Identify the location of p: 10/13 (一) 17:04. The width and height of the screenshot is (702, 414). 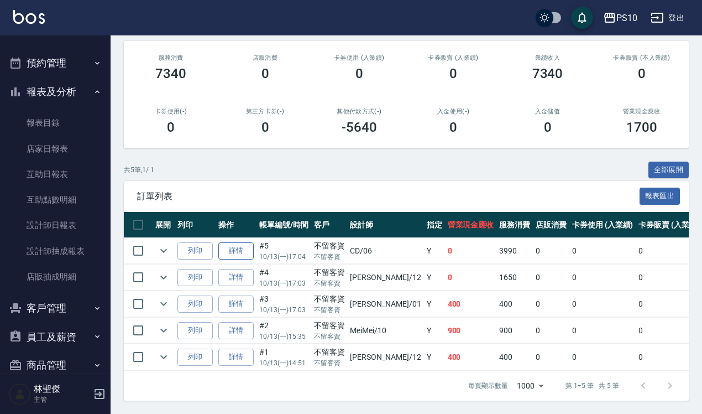
(284, 257).